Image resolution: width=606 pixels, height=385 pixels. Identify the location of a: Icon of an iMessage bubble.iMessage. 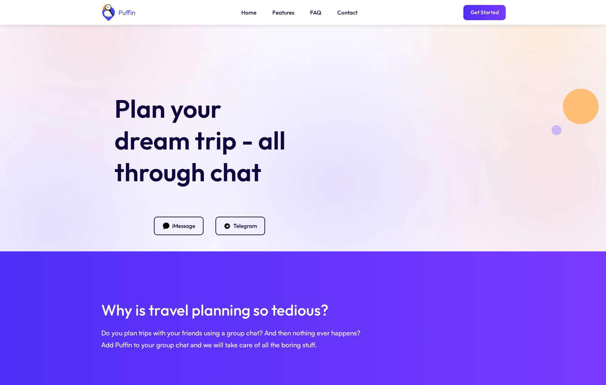
(181, 226).